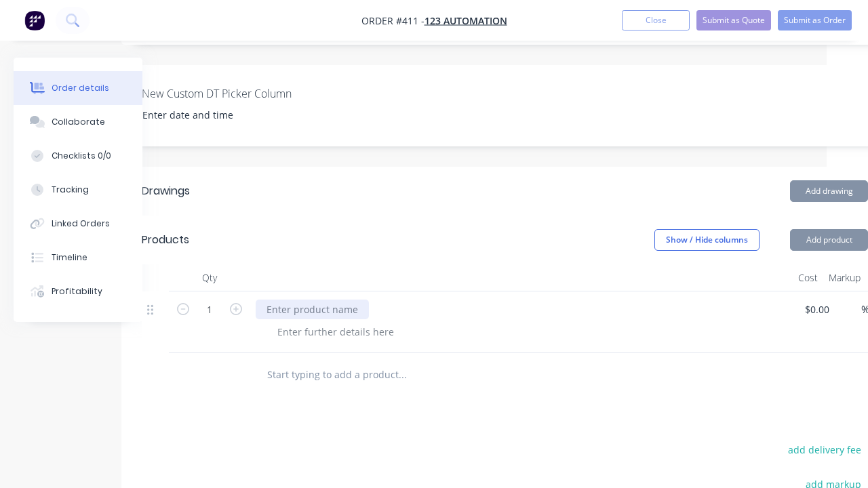 This screenshot has height=488, width=868. What do you see at coordinates (82, 156) in the screenshot?
I see `div: Checklists 0/0` at bounding box center [82, 156].